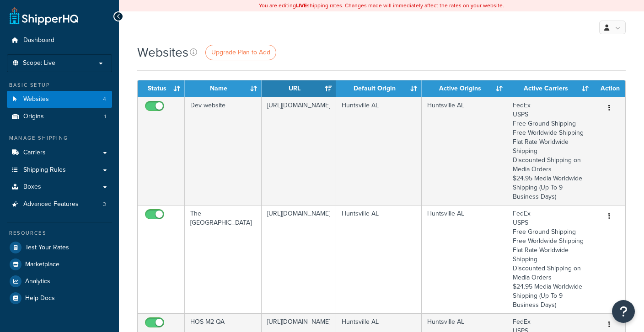  What do you see at coordinates (59, 170) in the screenshot?
I see `a: Shipping Rules` at bounding box center [59, 170].